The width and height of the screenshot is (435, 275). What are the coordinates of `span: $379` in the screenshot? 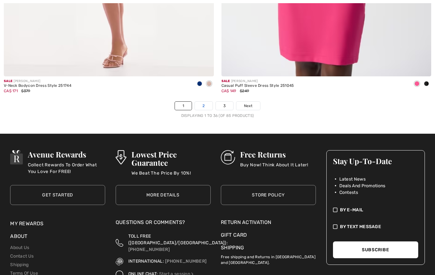 It's located at (26, 91).